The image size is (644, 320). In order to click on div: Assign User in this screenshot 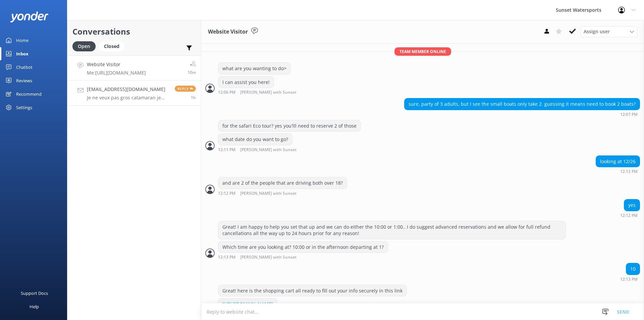, I will do `click(609, 32)`.